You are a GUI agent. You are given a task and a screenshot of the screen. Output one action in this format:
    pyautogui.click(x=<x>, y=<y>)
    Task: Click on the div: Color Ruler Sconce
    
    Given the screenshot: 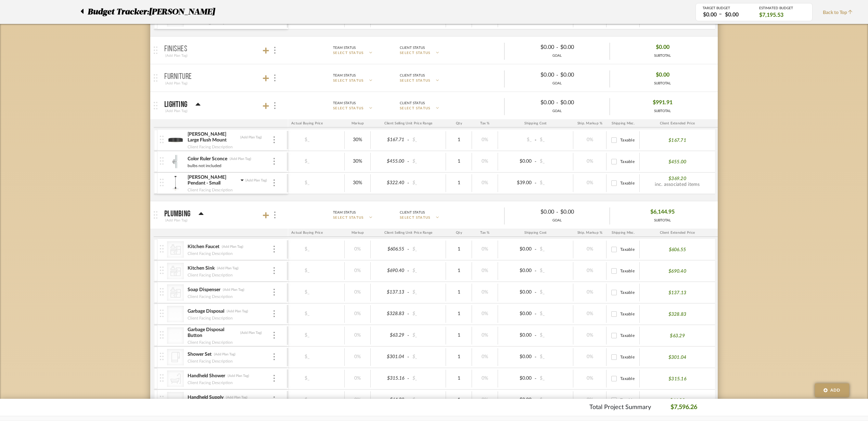 What is the action you would take?
    pyautogui.click(x=207, y=159)
    